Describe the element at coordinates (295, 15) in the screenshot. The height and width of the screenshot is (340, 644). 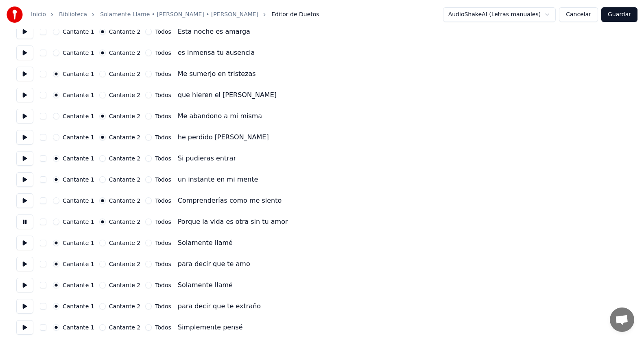
I see `span: Editor de Duetos` at that location.